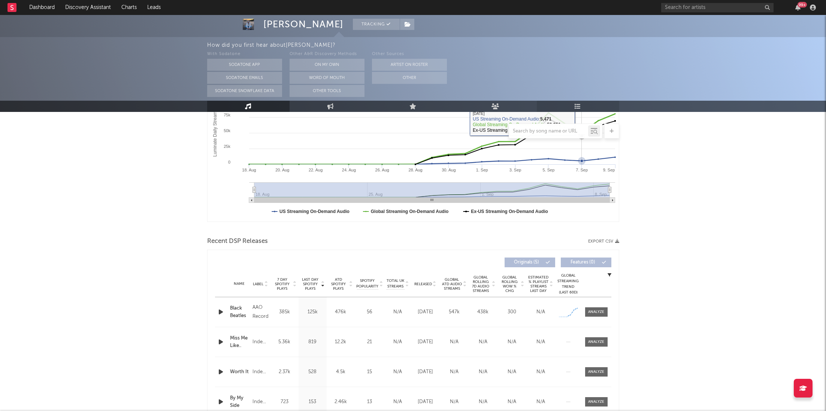  Describe the element at coordinates (312, 402) in the screenshot. I see `div: 153` at that location.